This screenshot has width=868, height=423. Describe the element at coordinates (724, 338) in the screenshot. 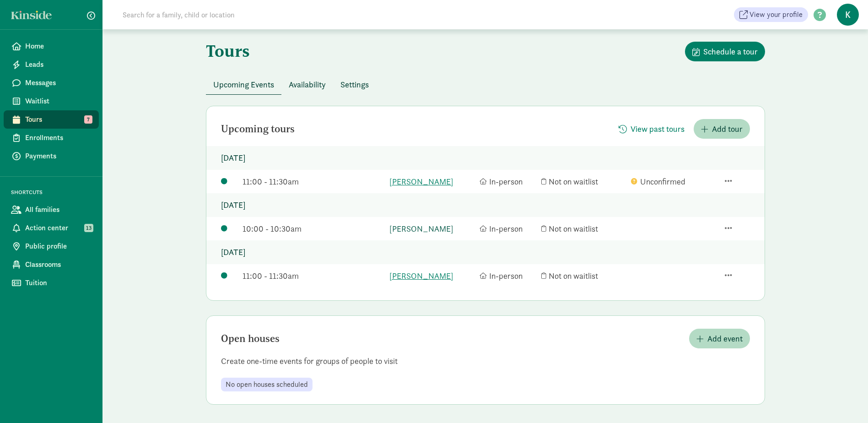

I see `span: Add event` at that location.